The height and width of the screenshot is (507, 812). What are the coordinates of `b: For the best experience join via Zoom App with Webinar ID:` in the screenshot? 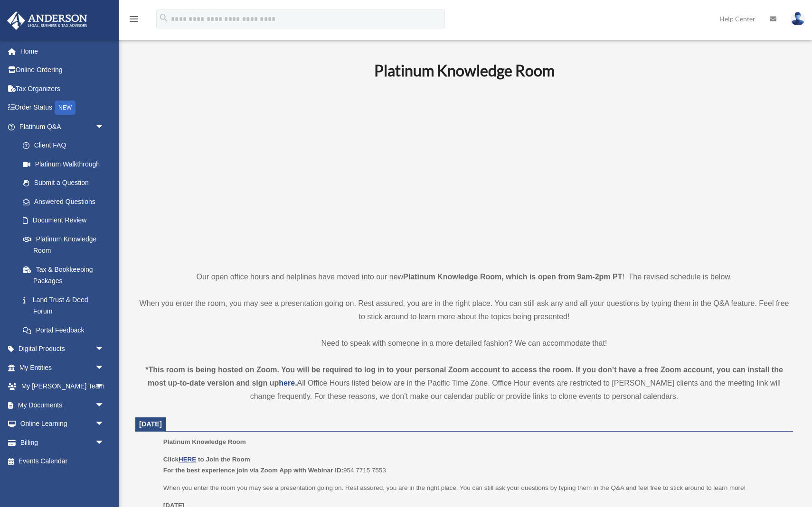 It's located at (253, 470).